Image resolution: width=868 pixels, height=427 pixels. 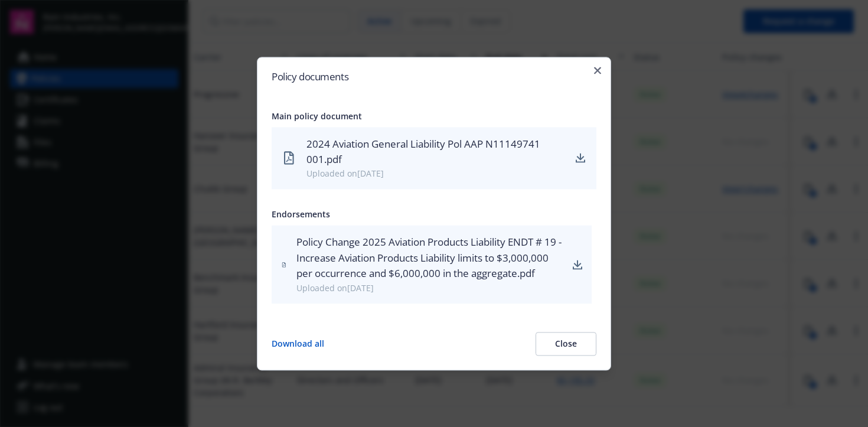 I want to click on button: Close, so click(x=566, y=344).